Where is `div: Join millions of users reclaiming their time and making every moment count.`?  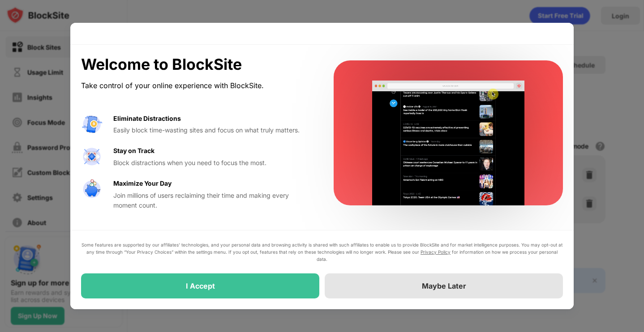
div: Join millions of users reclaiming their time and making every moment count. is located at coordinates (213, 201).